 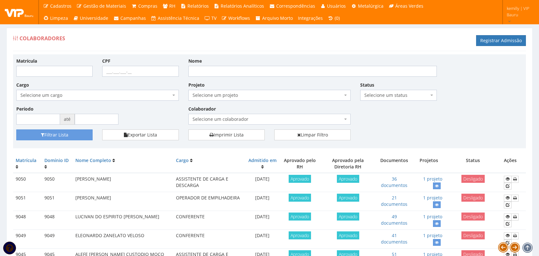 What do you see at coordinates (226, 135) in the screenshot?
I see `a: Imprimir Lista` at bounding box center [226, 135].